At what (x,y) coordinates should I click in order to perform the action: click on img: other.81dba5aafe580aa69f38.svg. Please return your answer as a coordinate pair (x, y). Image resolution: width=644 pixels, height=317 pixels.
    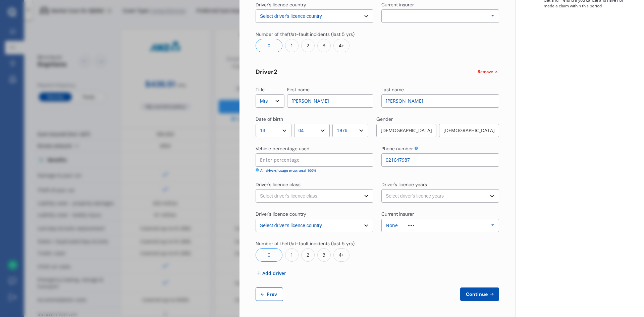
    Looking at the image, I should click on (411, 226).